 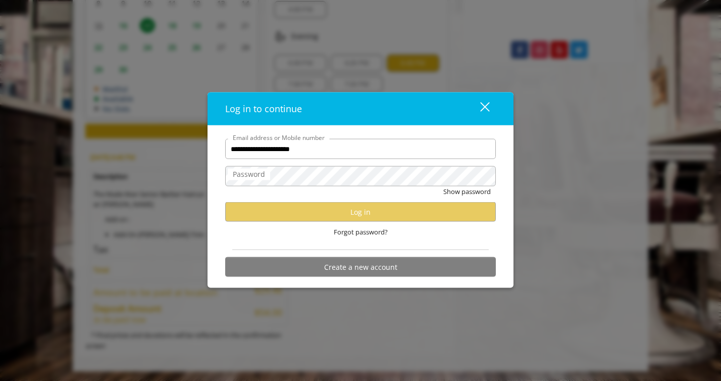 I want to click on button: Create a new account, so click(x=360, y=267).